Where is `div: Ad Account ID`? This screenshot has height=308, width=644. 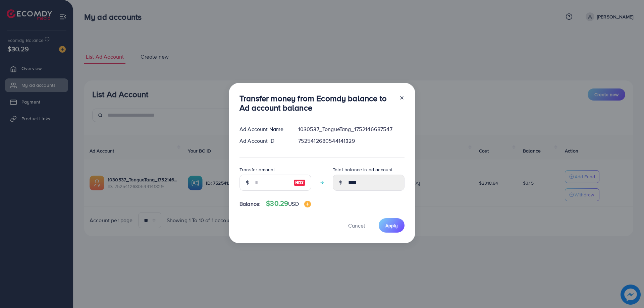
div: Ad Account ID is located at coordinates (263, 141).